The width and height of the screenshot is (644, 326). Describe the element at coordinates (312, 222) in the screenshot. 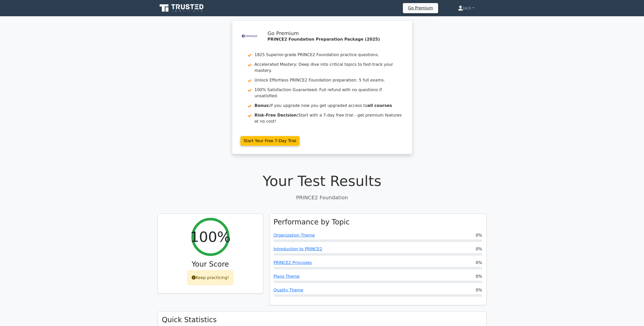

I see `h3: Performance by Topic` at that location.